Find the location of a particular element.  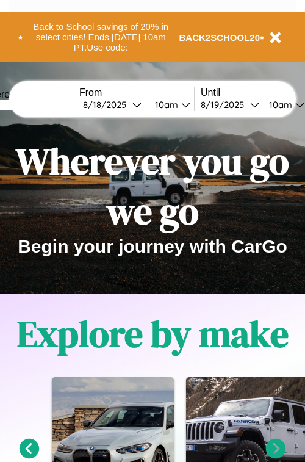

b: BACK2SCHOOL20 is located at coordinates (220, 37).